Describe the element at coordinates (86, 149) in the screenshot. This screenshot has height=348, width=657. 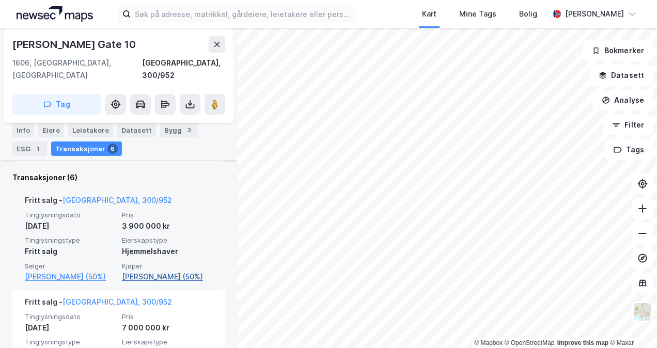
I see `div: Transaksjoner` at that location.